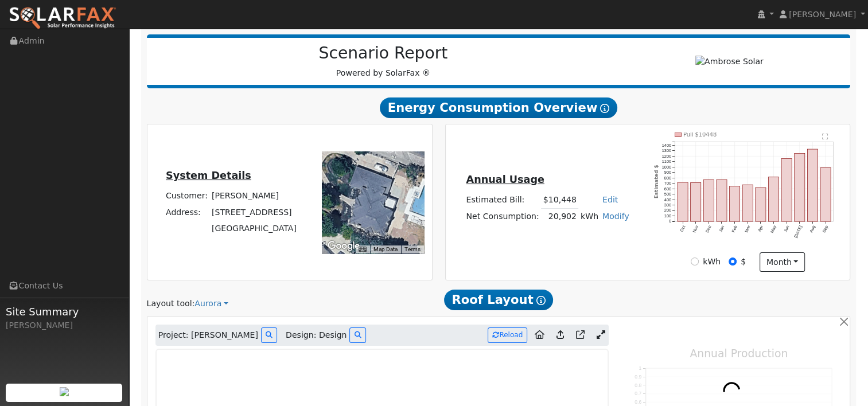 The height and width of the screenshot is (406, 868). What do you see at coordinates (666, 150) in the screenshot?
I see `text: 1300` at bounding box center [666, 150].